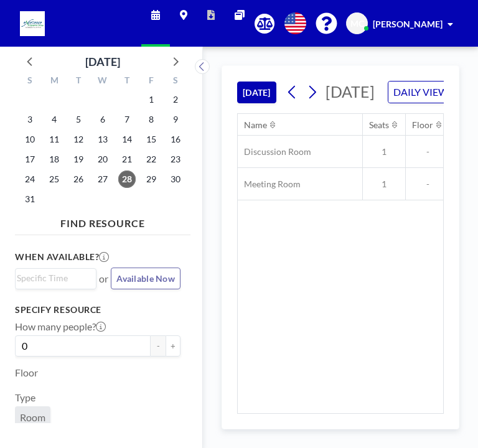  Describe the element at coordinates (423, 125) in the screenshot. I see `div: Floor` at that location.